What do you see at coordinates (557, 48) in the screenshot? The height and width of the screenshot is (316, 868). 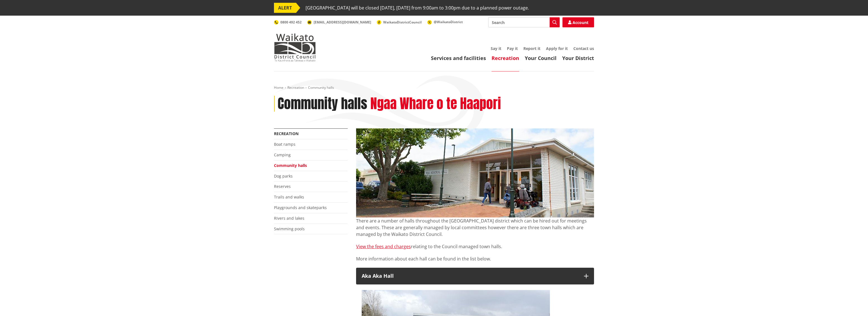 I see `a: Apply for it` at bounding box center [557, 48].